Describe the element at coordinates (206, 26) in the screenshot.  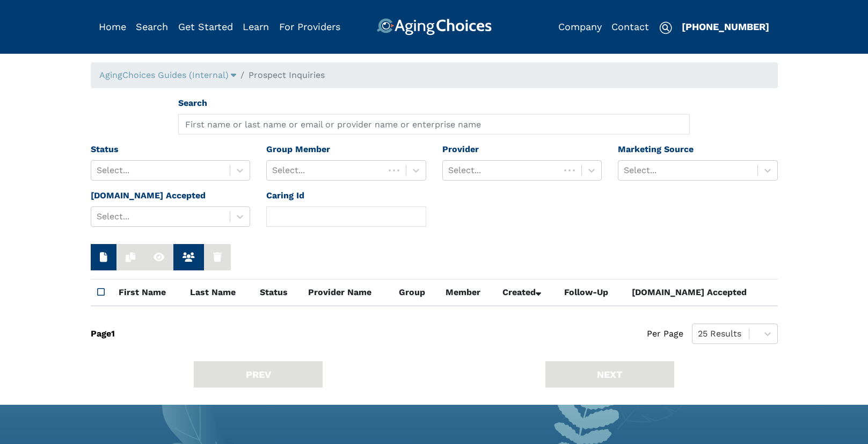
I see `a: Get Started` at that location.